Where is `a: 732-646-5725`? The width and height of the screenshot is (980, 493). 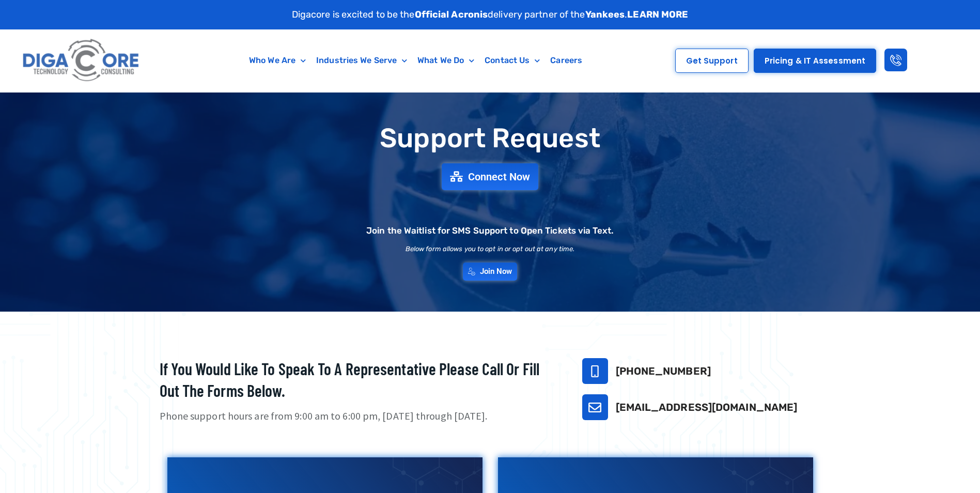
a: 732-646-5725 is located at coordinates (595, 371).